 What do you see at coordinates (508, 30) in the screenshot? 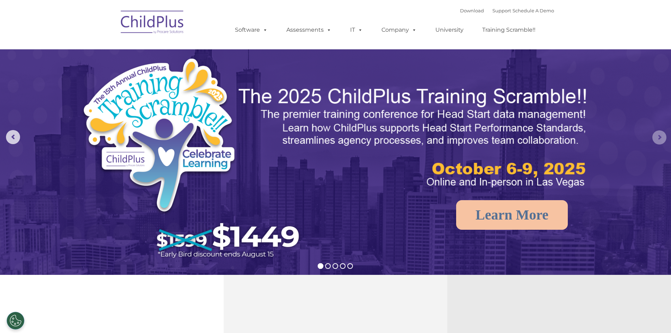
I see `a: Training Scramble!!` at bounding box center [508, 30].